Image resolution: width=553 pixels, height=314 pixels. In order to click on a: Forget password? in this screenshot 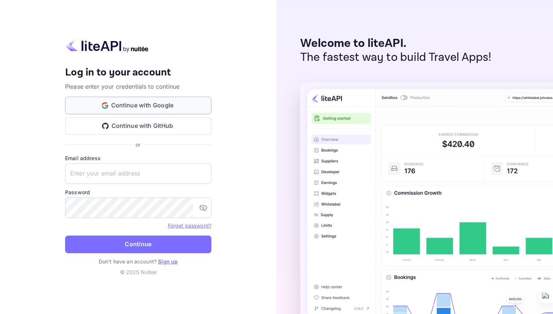, I will do `click(190, 225)`.